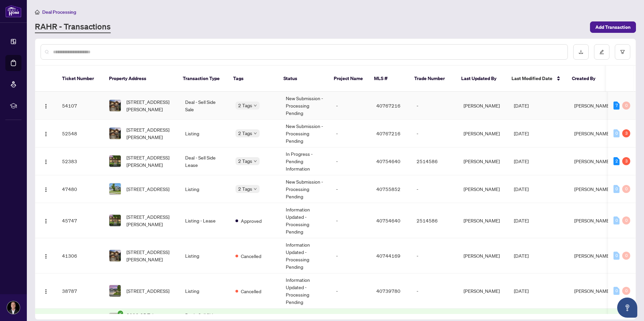  Describe the element at coordinates (389, 79) in the screenshot. I see `th: MLS #` at that location.